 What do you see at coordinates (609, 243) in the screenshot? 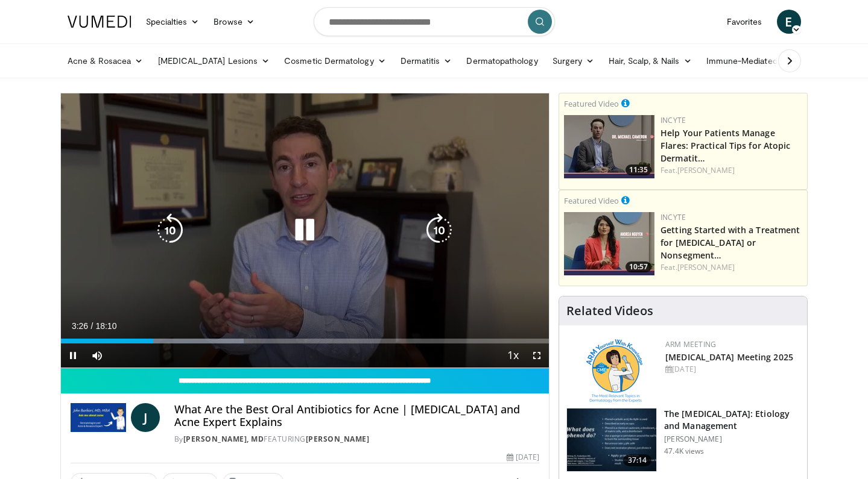
I see `img: e02a99de-beb8-4d69-a8cb-018b1ffb8f0c.png.150x105_q85_crop-smart_upscale.jpg` at bounding box center [609, 243].